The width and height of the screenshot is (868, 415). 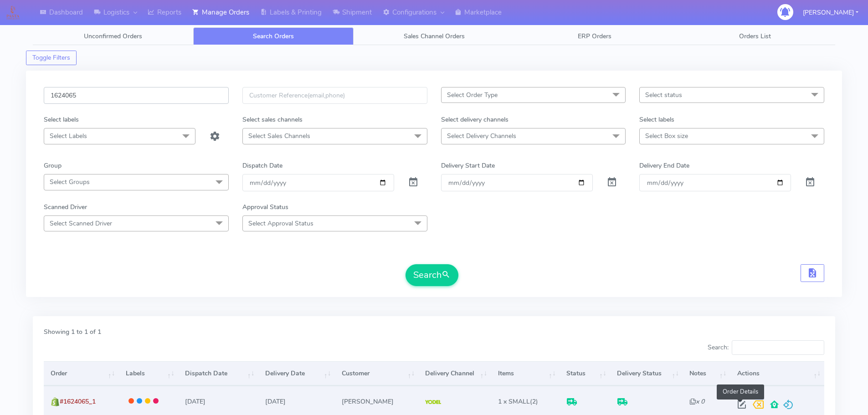 I want to click on span: Select Delivery Channels, so click(x=482, y=135).